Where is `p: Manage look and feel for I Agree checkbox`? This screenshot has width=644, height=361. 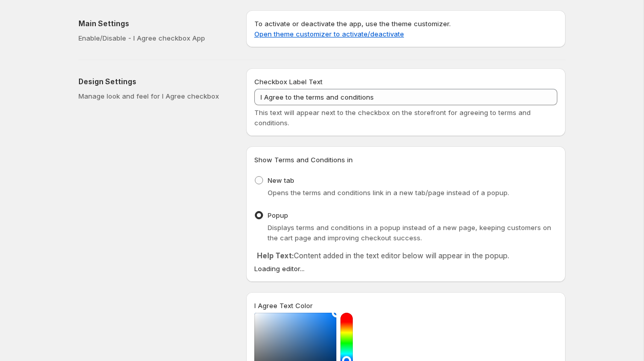 p: Manage look and feel for I Agree checkbox is located at coordinates (154, 96).